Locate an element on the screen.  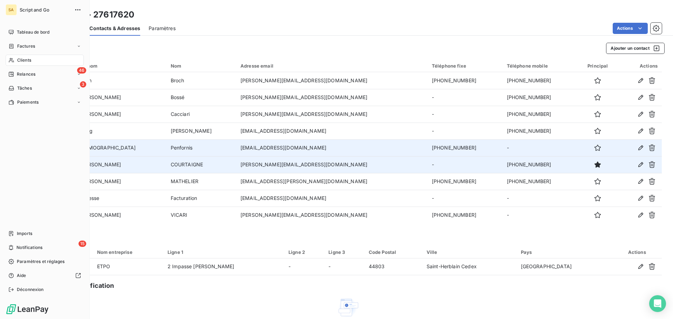
td: MATHELIER is located at coordinates (201, 181).